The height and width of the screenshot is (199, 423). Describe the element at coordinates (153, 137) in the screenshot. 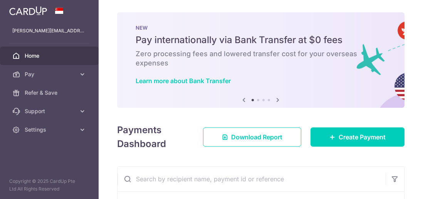

I see `h4: Payments Dashboard` at that location.